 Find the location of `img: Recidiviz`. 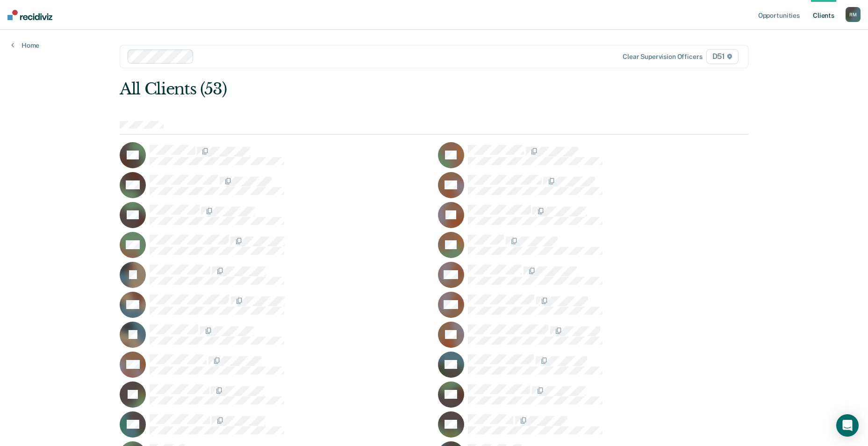

img: Recidiviz is located at coordinates (30, 15).